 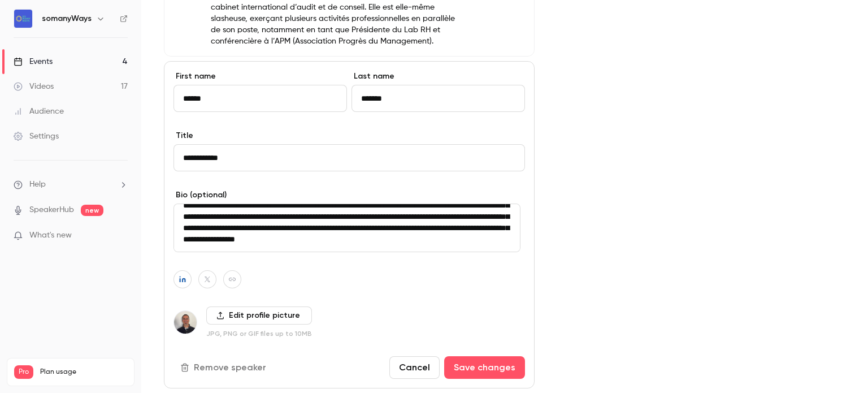 I want to click on span: Pro, so click(x=24, y=372).